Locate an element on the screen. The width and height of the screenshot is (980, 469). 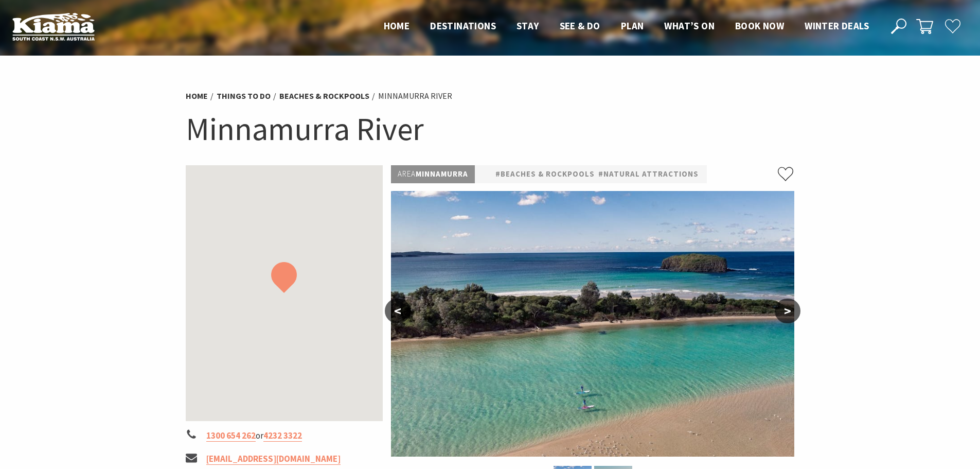
nav: Main Menu is located at coordinates (626, 26).